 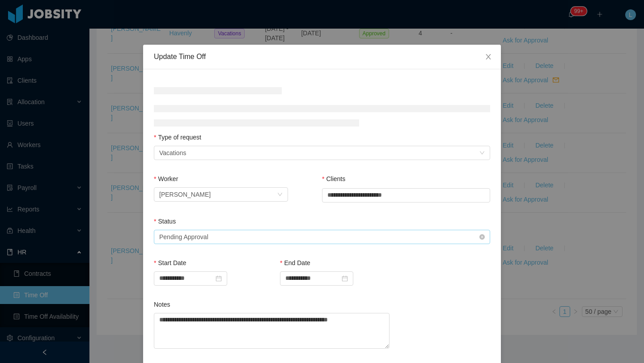 I want to click on button: Close, so click(x=489, y=57).